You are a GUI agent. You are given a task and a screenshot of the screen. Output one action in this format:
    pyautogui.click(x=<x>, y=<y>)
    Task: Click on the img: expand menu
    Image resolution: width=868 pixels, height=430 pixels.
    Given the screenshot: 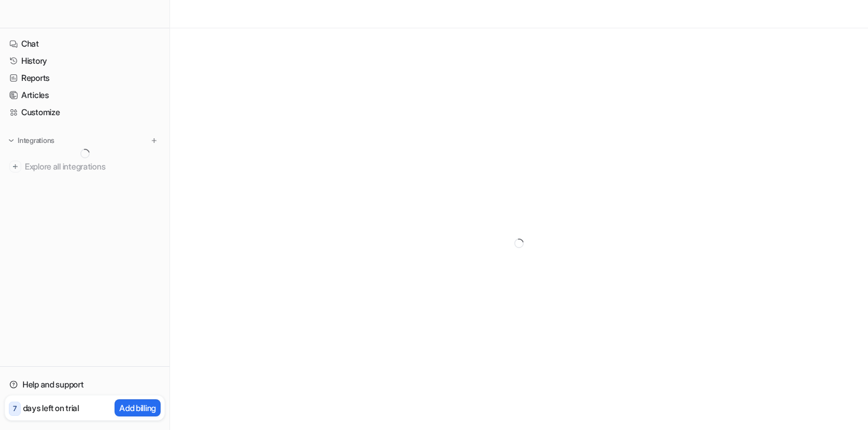 What is the action you would take?
    pyautogui.click(x=11, y=141)
    